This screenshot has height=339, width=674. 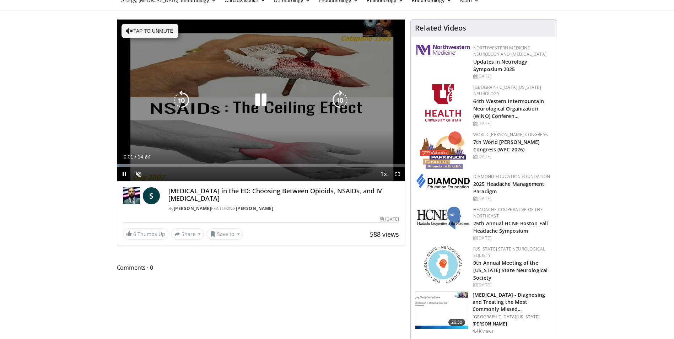 What do you see at coordinates (441, 28) in the screenshot?
I see `h4: Related Videos` at bounding box center [441, 28].